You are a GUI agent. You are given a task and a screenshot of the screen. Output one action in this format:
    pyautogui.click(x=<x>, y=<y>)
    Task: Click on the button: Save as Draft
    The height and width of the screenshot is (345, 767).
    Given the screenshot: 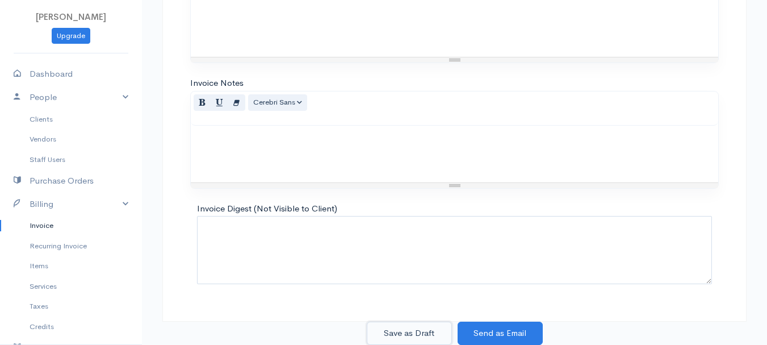 What is the action you would take?
    pyautogui.click(x=409, y=333)
    